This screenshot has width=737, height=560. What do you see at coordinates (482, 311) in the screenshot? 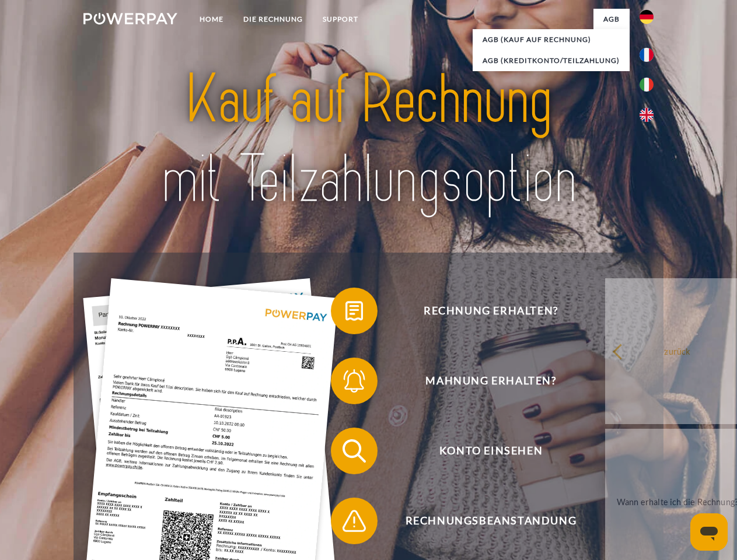
I see `button: Rechnung erhalten?` at bounding box center [482, 311].